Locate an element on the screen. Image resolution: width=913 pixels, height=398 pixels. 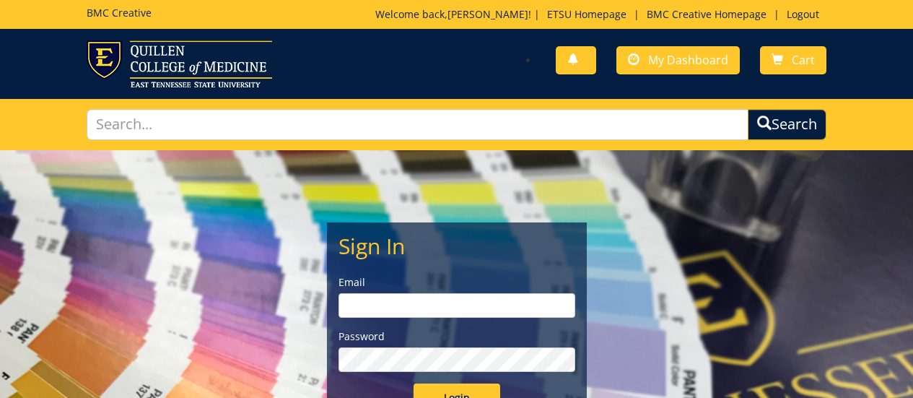
span: Cart is located at coordinates (803, 60).